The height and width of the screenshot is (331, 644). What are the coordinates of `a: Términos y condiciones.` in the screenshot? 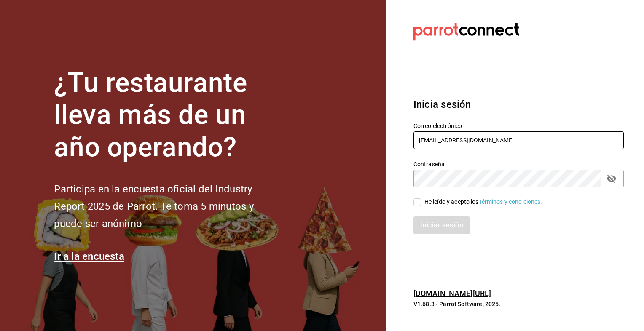 It's located at (510, 202).